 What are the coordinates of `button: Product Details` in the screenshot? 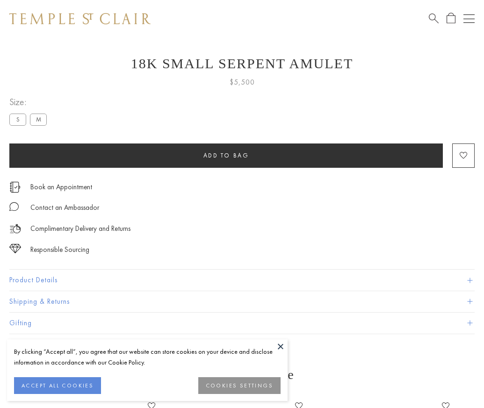 It's located at (242, 280).